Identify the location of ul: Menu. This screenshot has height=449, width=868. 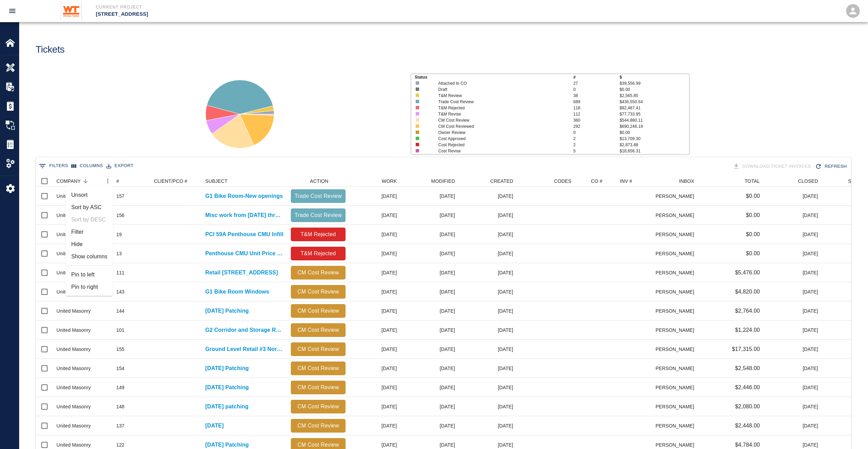
(89, 241).